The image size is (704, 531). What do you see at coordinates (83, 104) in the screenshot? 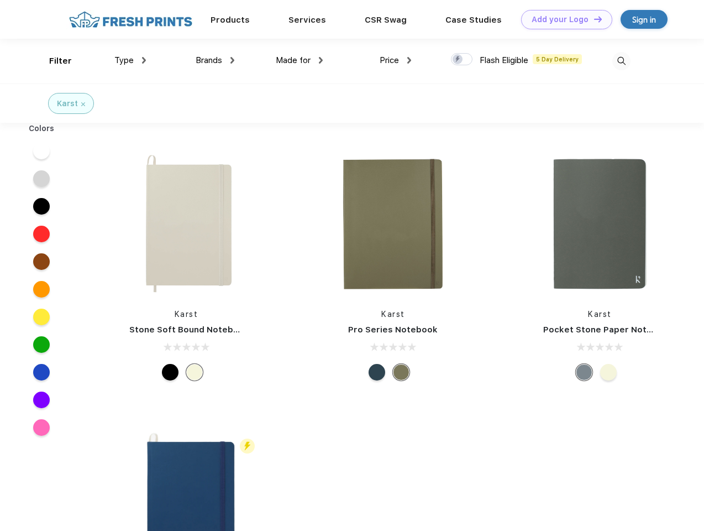
I see `img: filter_cancel.svg` at bounding box center [83, 104].